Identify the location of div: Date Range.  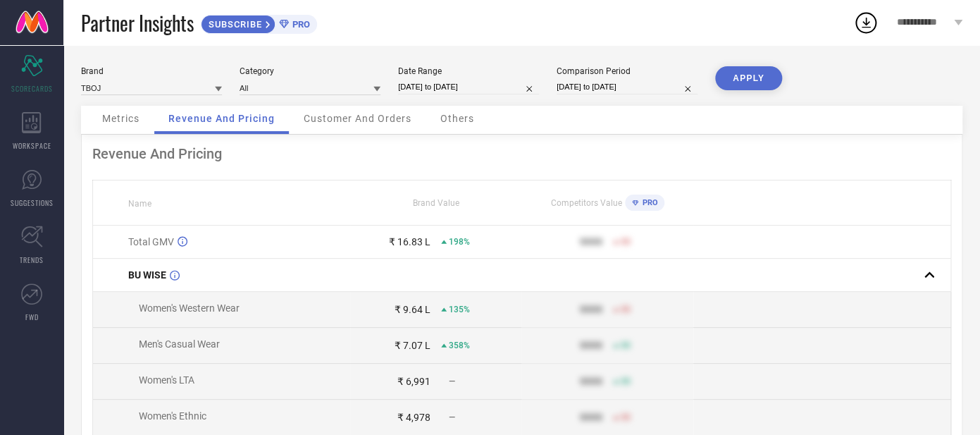
(468, 71).